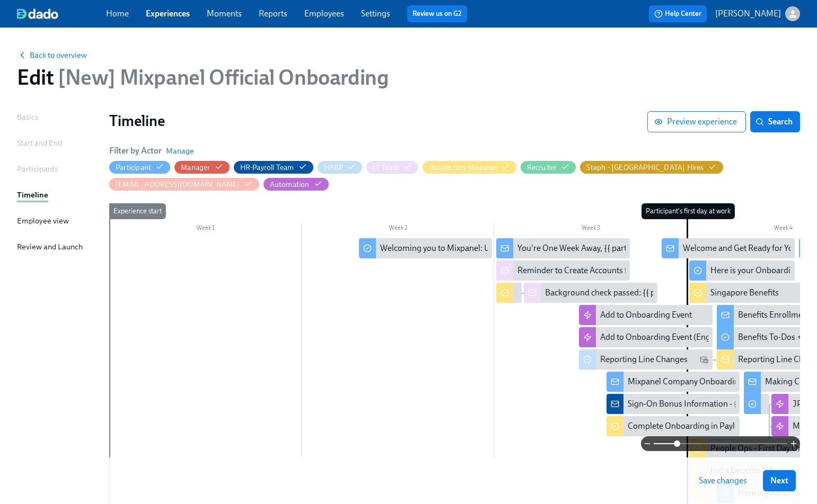  I want to click on button: Help Center, so click(678, 13).